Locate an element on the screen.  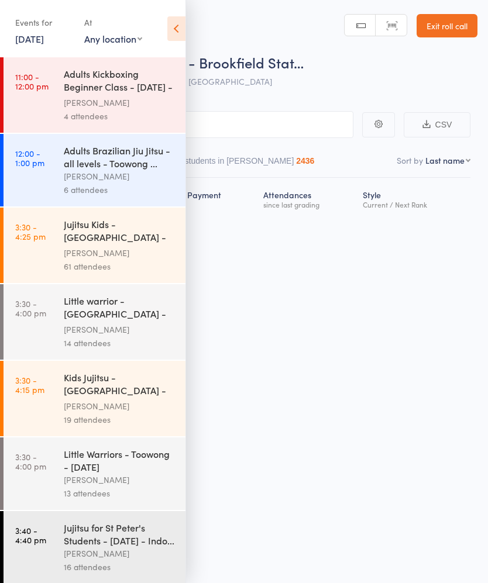
a: Exit roll call is located at coordinates (447, 26).